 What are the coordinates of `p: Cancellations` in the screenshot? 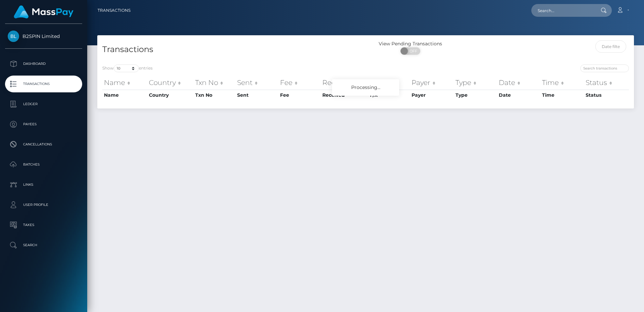 It's located at (44, 144).